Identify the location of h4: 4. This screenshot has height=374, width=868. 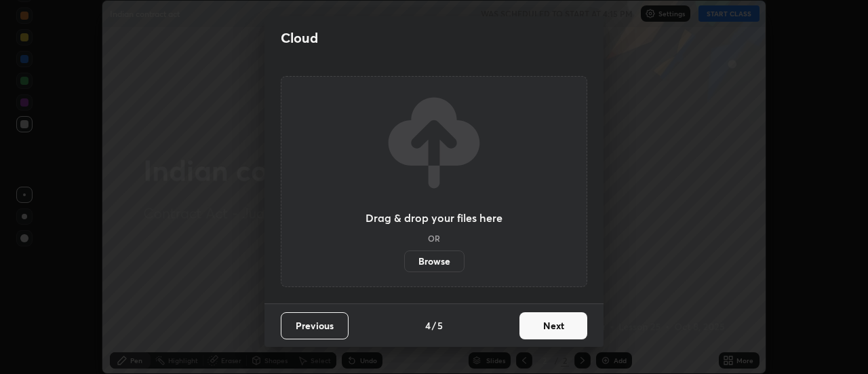
(428, 325).